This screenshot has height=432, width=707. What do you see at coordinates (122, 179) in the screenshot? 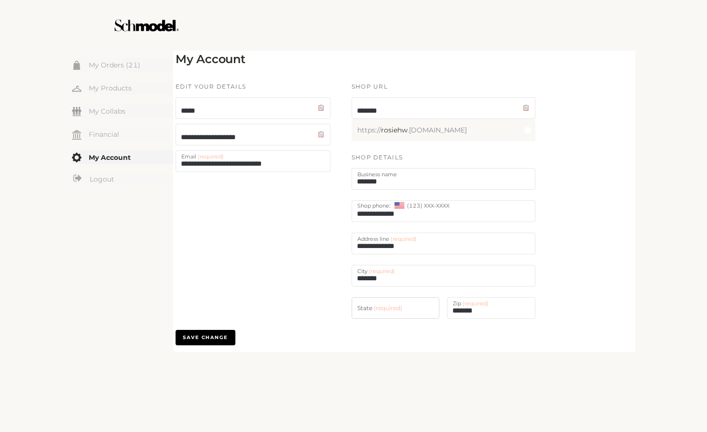
I see `a: Logout` at bounding box center [122, 179].